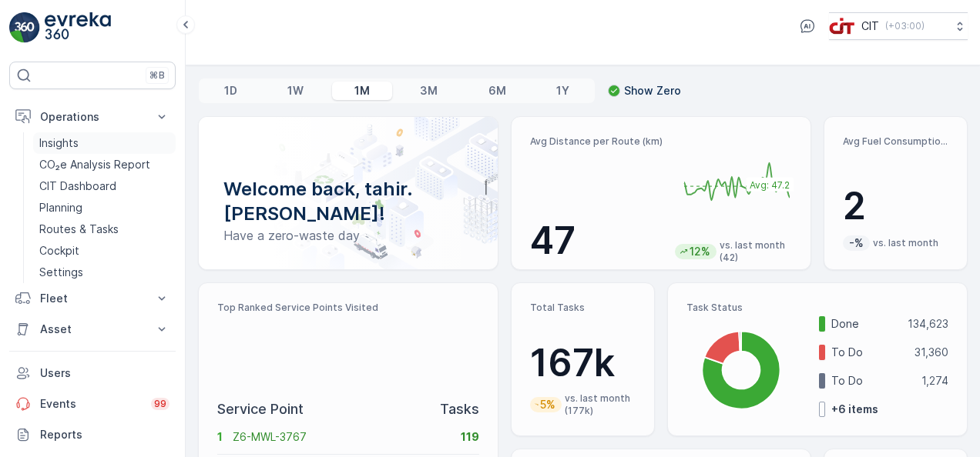 Image resolution: width=980 pixels, height=457 pixels. What do you see at coordinates (260, 409) in the screenshot?
I see `p: Service Point` at bounding box center [260, 409].